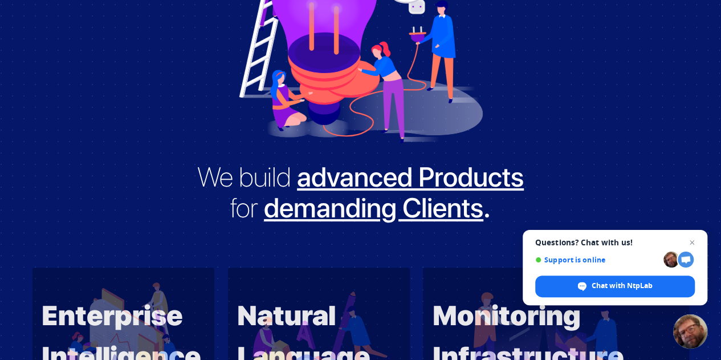  Describe the element at coordinates (597, 259) in the screenshot. I see `span: Support is online` at that location.